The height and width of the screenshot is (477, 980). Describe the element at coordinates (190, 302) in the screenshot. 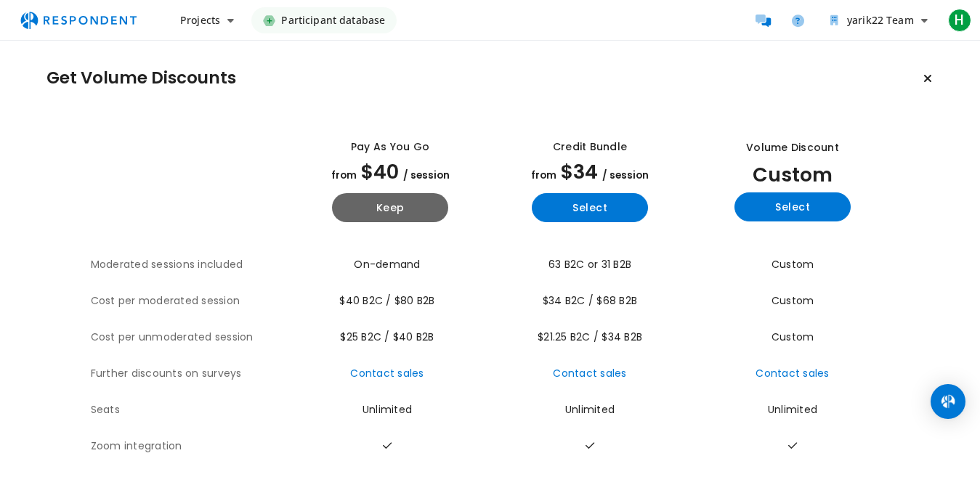

I see `th: Cost per moderated session` at that location.